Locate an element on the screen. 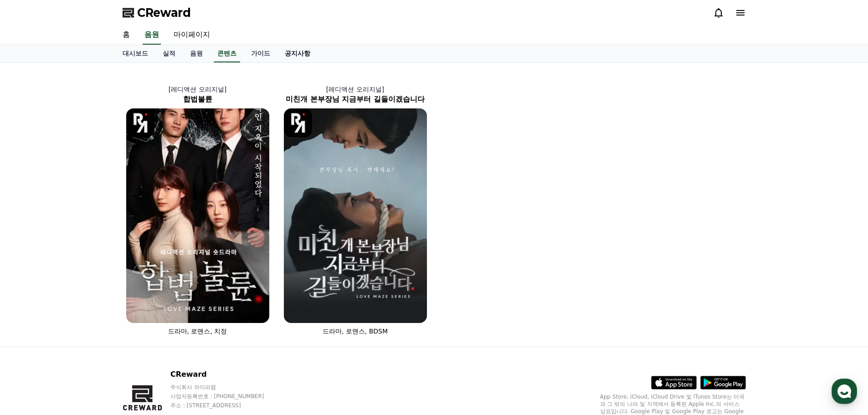 The height and width of the screenshot is (415, 868). a: 공지사항 is located at coordinates (298, 54).